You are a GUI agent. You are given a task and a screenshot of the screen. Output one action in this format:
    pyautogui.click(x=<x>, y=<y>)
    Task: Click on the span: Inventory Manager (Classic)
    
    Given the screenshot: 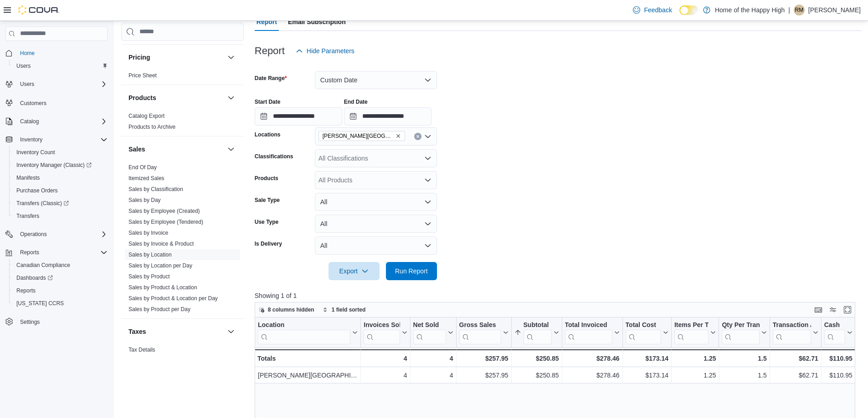 What is the action you would take?
    pyautogui.click(x=60, y=166)
    